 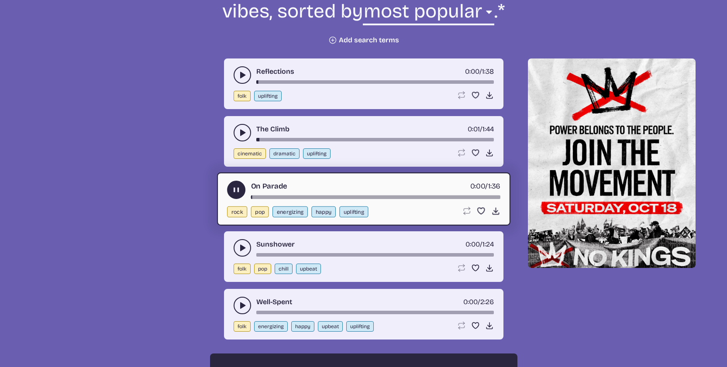 I want to click on a: Well-Spent, so click(x=274, y=302).